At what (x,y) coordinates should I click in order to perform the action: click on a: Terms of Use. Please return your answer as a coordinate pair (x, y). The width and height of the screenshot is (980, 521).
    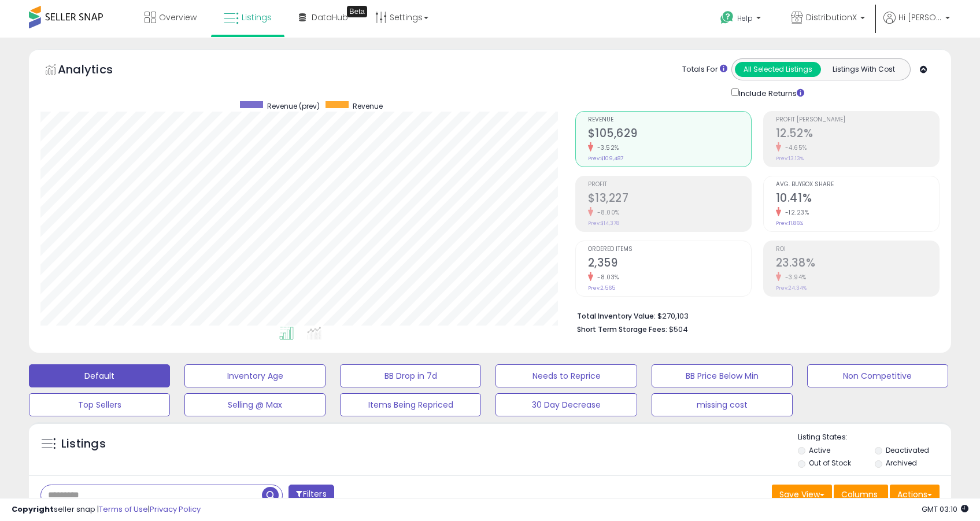
    Looking at the image, I should click on (123, 509).